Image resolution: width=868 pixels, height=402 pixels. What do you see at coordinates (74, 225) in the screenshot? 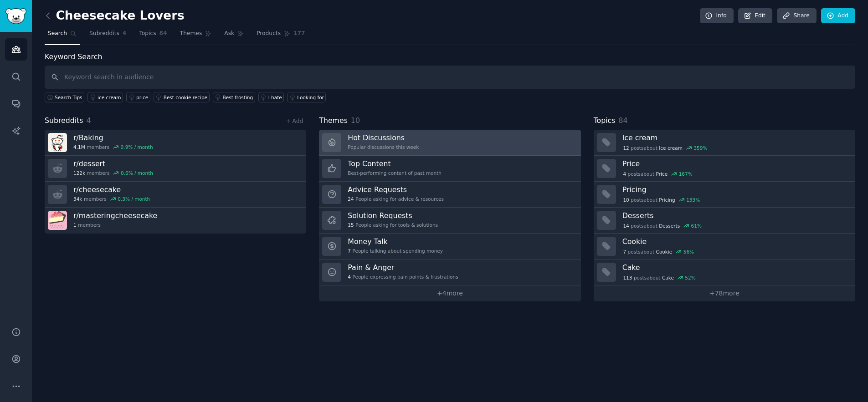
I see `span: 1` at bounding box center [74, 225].